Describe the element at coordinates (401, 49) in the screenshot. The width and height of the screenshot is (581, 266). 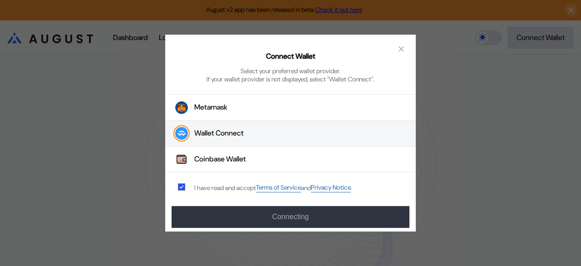
I see `button: close modal` at that location.